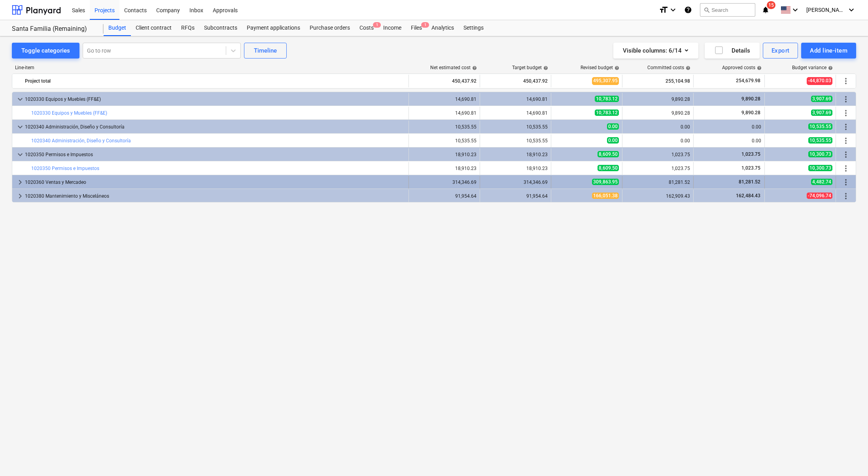 This screenshot has width=868, height=476. Describe the element at coordinates (443, 28) in the screenshot. I see `a: Analytics` at that location.